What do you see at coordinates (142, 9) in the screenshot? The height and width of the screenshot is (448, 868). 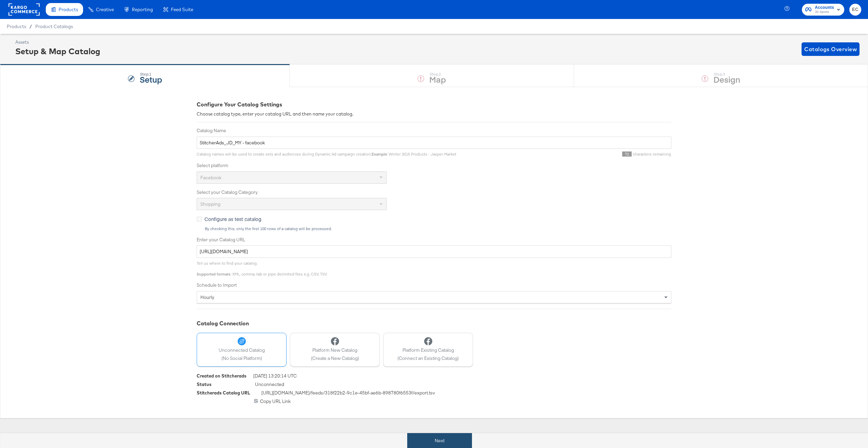 I see `span: Reporting` at bounding box center [142, 9].